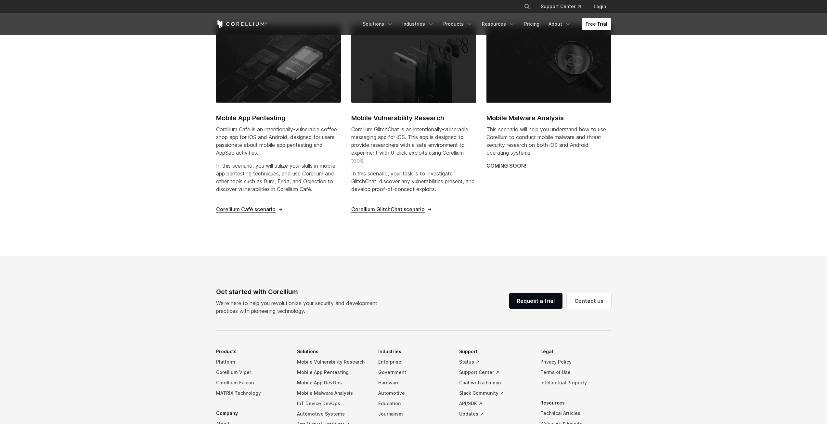 This screenshot has height=424, width=827. Describe the element at coordinates (414, 383) in the screenshot. I see `a: Hardware` at that location.